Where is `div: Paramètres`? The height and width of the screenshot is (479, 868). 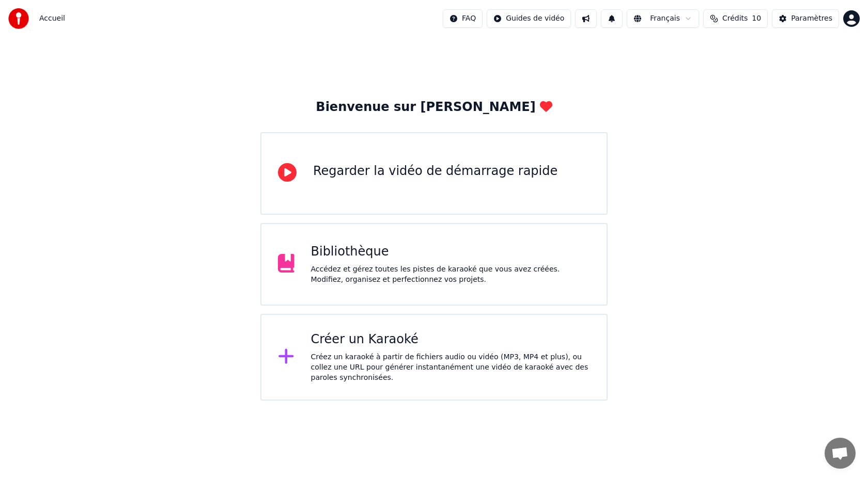
div: Paramètres is located at coordinates (812, 19).